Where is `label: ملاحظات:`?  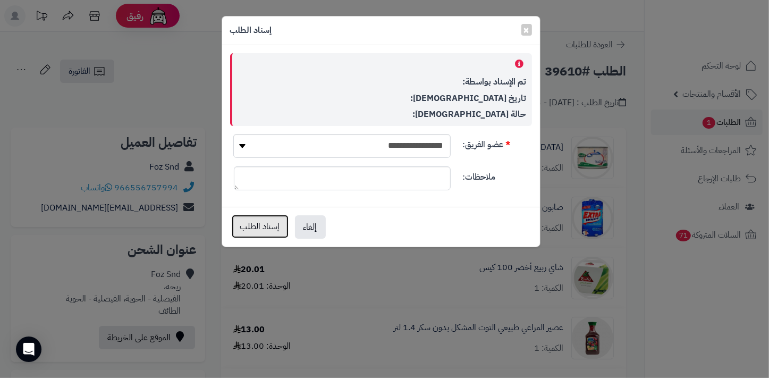
label: ملاحظات: is located at coordinates (497, 175).